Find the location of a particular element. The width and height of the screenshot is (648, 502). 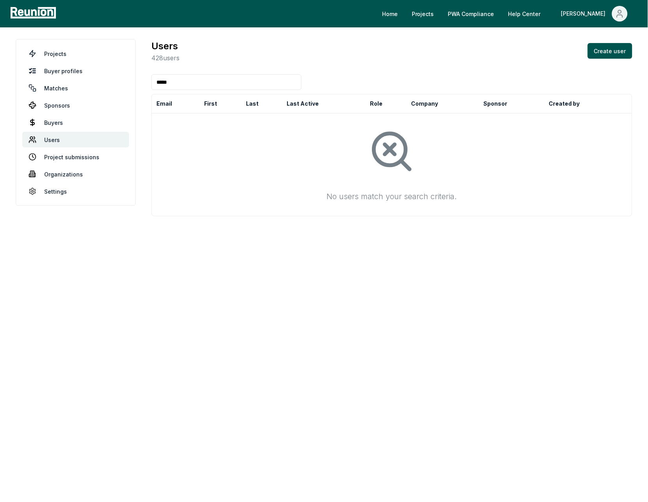

button: First is located at coordinates (210, 104).